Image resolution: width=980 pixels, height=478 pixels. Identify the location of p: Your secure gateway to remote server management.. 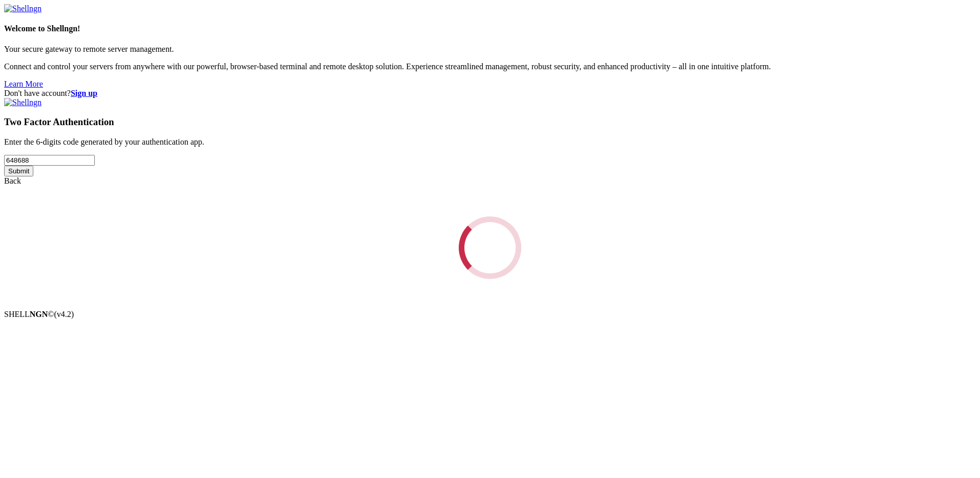
(490, 49).